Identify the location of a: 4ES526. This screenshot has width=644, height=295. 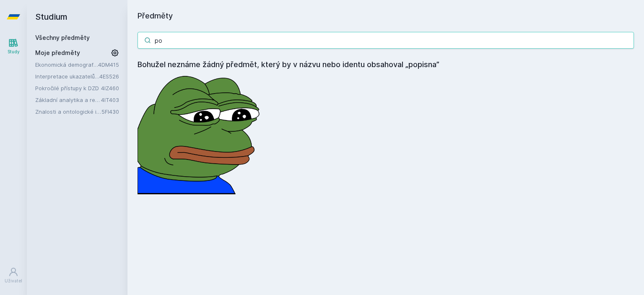
(109, 76).